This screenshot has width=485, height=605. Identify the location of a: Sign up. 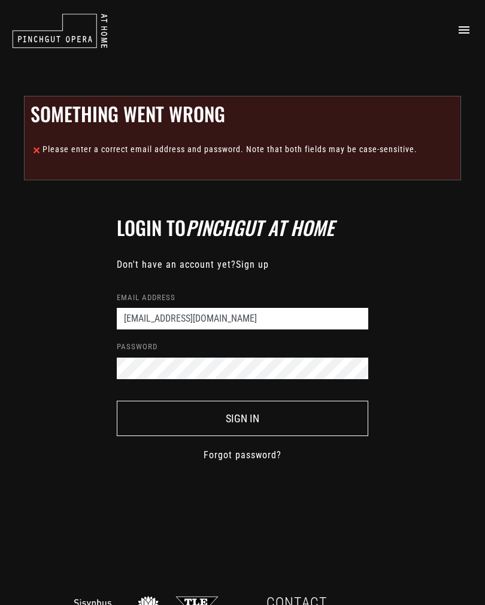
(252, 264).